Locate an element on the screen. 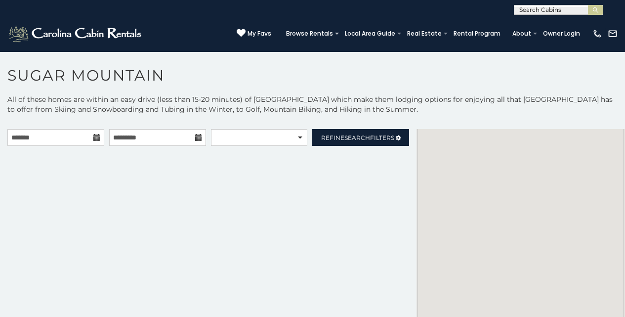 Image resolution: width=625 pixels, height=317 pixels. a: RefineSearchFilters is located at coordinates (360, 137).